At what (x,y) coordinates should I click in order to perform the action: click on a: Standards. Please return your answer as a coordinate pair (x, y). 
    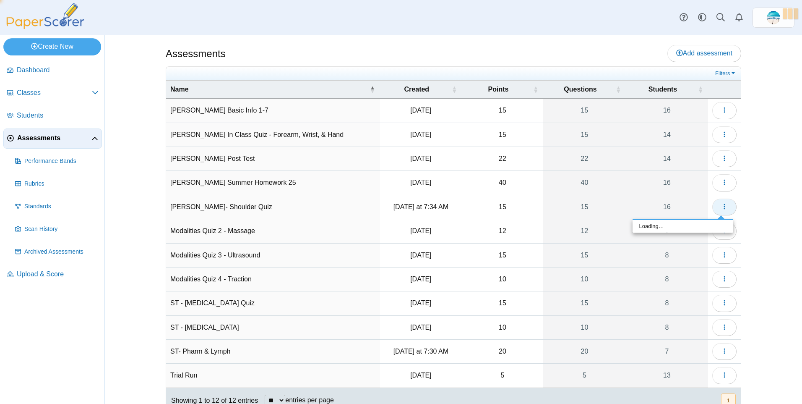
    Looking at the image, I should click on (57, 206).